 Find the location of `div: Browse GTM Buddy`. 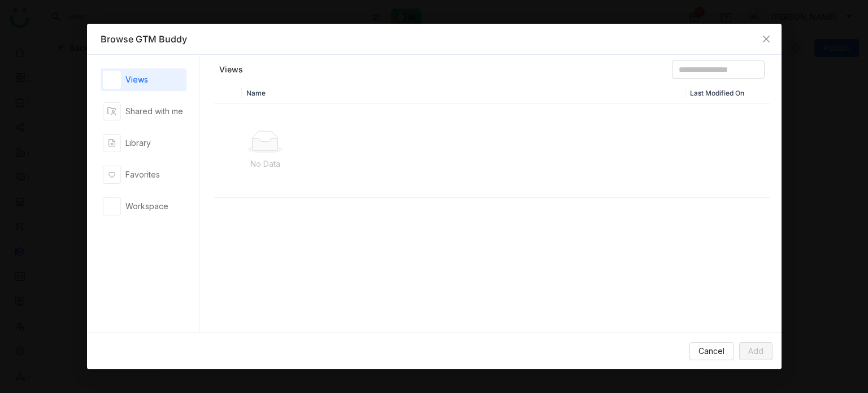

div: Browse GTM Buddy is located at coordinates (434, 39).